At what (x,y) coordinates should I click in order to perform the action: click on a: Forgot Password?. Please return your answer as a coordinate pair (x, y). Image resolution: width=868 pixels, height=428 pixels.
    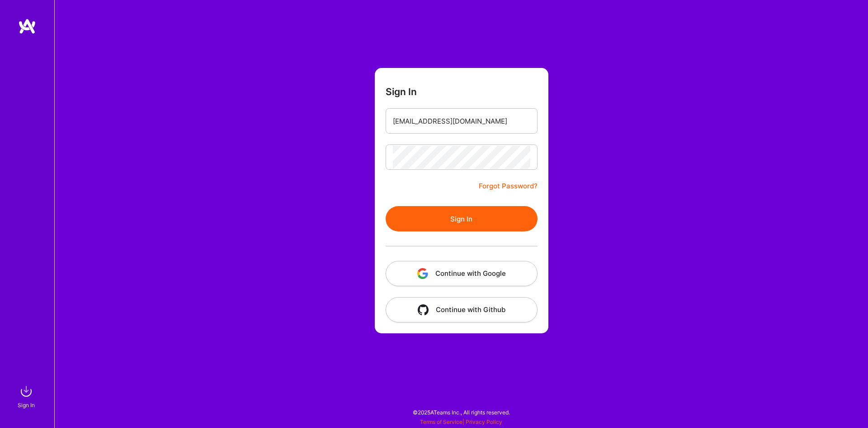
    Looking at the image, I should click on (508, 186).